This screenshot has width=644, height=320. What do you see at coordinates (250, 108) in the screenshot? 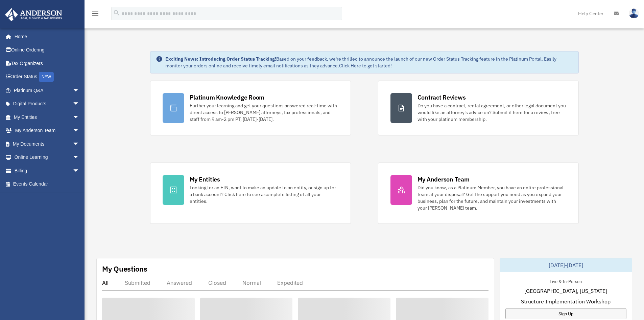
I see `a: Platinum Knowledge Room Further your learning and get your questions answered real-time with dire...` at bounding box center [250, 108].